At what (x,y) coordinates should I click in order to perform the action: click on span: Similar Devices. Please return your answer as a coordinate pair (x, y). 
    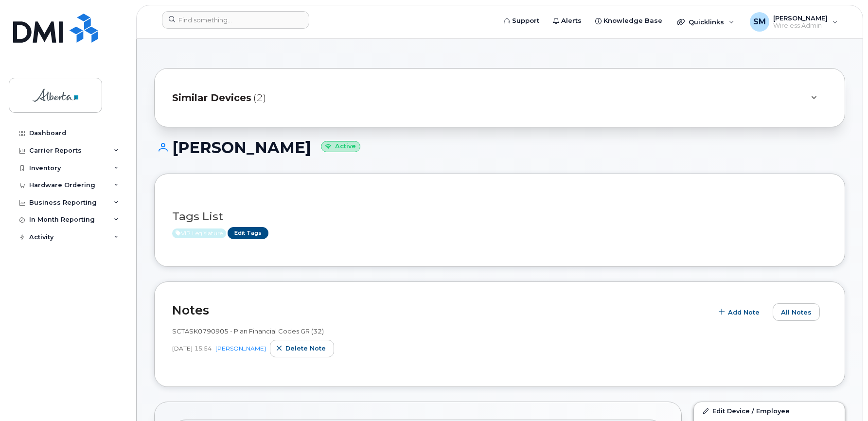
    Looking at the image, I should click on (211, 98).